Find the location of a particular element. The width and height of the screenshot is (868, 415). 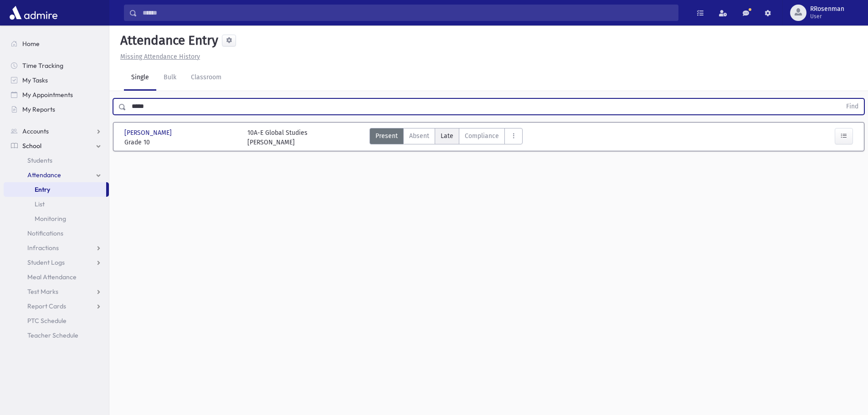

span: Accounts is located at coordinates (35, 131).